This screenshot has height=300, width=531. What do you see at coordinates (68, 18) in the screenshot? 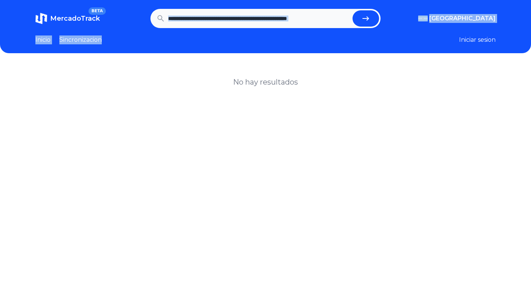
I see `a: MercadoTrackBETA` at bounding box center [68, 18].